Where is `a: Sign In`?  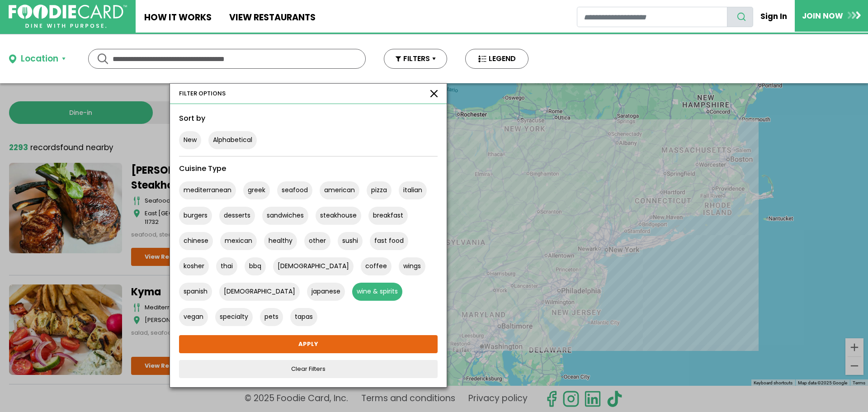 a: Sign In is located at coordinates (774, 16).